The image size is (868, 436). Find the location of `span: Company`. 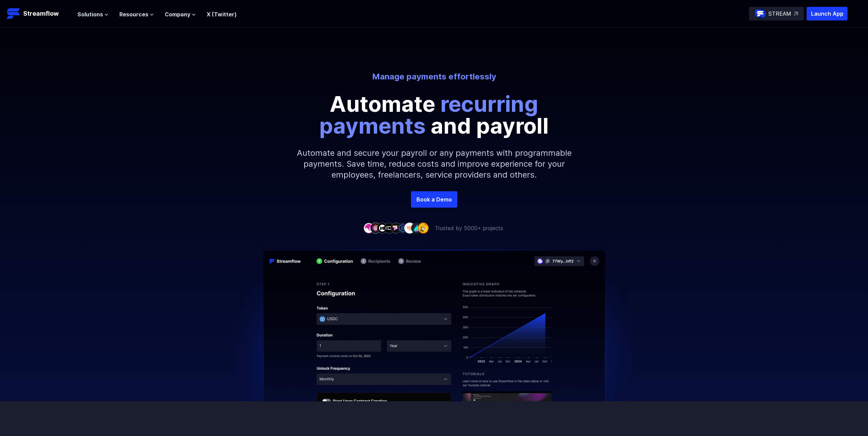

span: Company is located at coordinates (177, 14).